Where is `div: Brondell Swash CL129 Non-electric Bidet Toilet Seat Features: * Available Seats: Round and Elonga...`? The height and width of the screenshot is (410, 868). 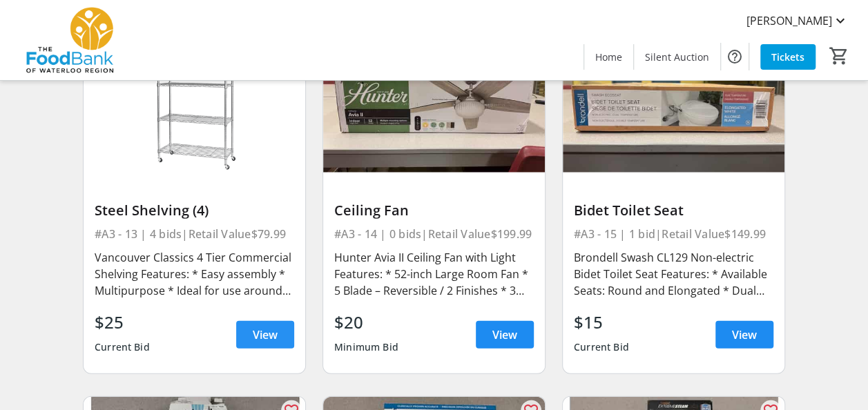
div: Brondell Swash CL129 Non-electric Bidet Toilet Seat Features: * Available Seats: Round and Elonga... is located at coordinates (673, 274).